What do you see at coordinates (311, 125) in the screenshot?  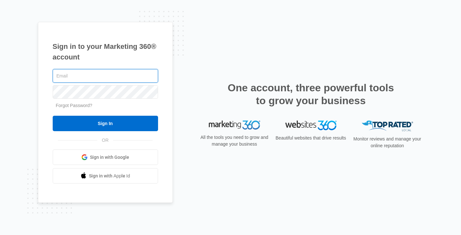 I see `img: Websites 360` at bounding box center [311, 125].